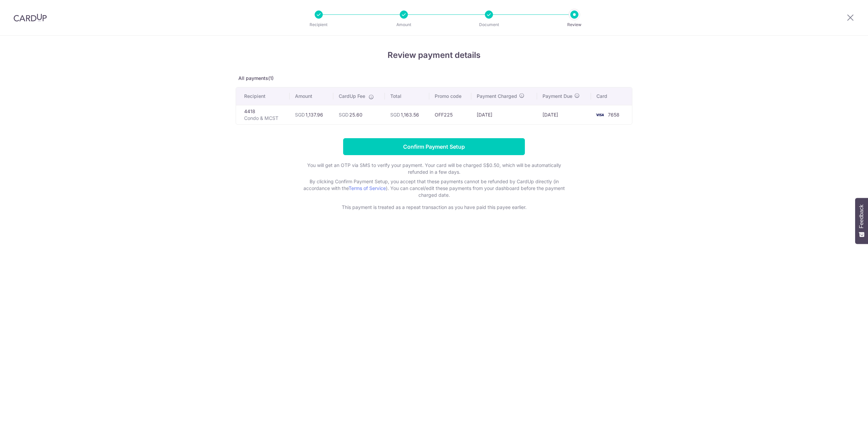 This screenshot has height=442, width=868. I want to click on p: Condo & MCST, so click(264, 118).